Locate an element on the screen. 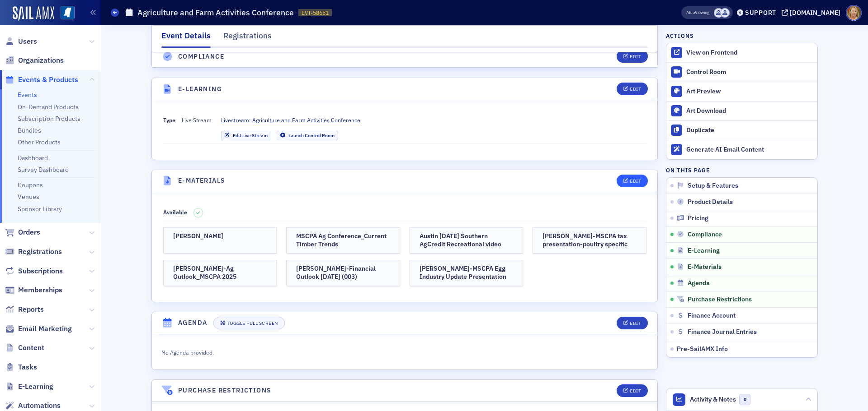 The width and height of the screenshot is (868, 411). a: Subscription Products is located at coordinates (49, 119).